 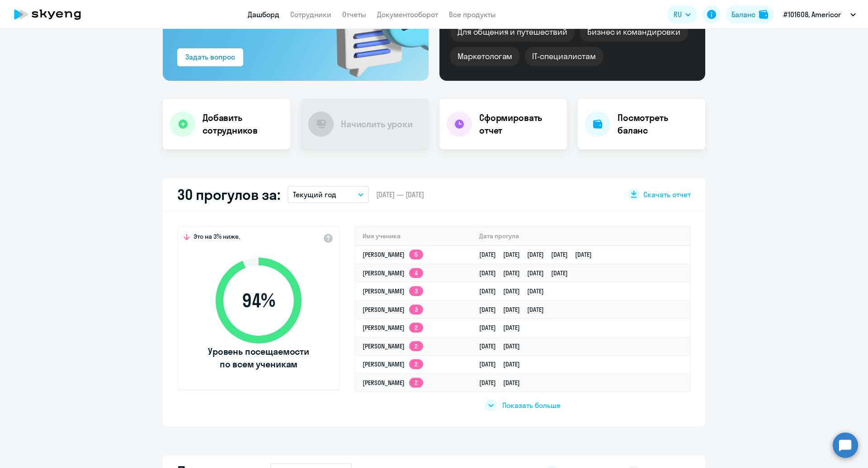 I want to click on span: Это на 3% ниже,, so click(x=217, y=238).